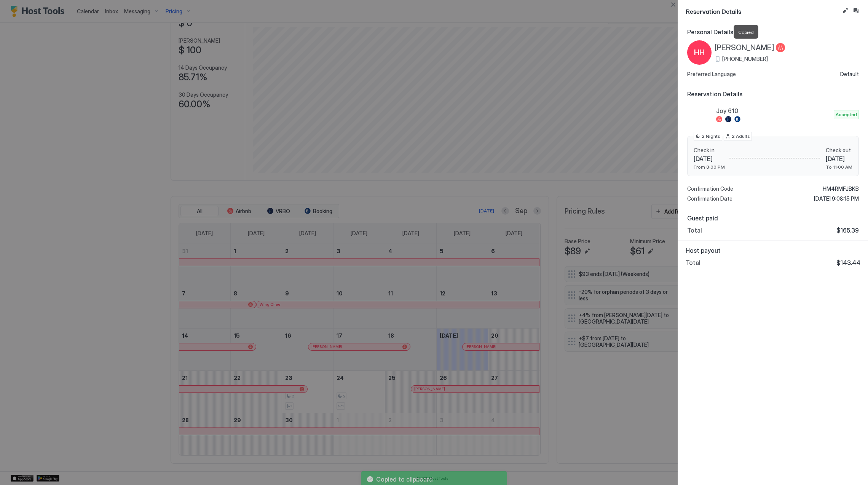 The image size is (868, 485). I want to click on span: Joy 610, so click(773, 110).